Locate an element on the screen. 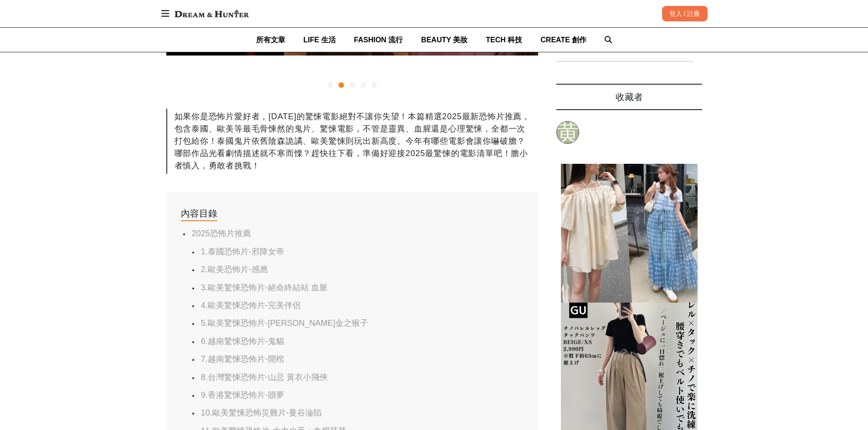 This screenshot has height=430, width=868. a: 2025恐怖片推薦 is located at coordinates (222, 233).